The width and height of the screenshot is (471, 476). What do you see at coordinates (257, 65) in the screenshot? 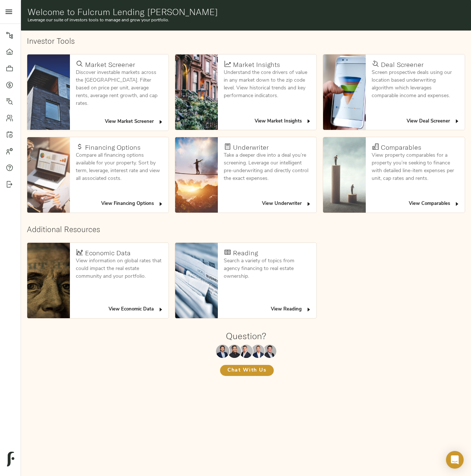
I see `h4: Market Insights` at bounding box center [257, 65].